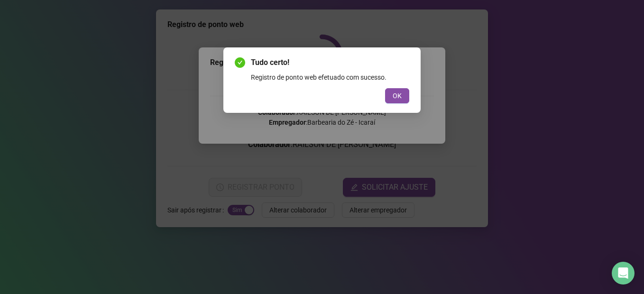 The height and width of the screenshot is (294, 644). What do you see at coordinates (397, 96) in the screenshot?
I see `button: OK` at bounding box center [397, 96].